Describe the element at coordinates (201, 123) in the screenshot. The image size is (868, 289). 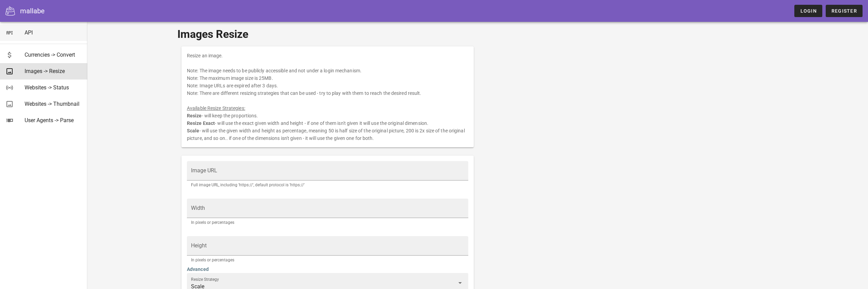
I see `b: Resize Exact` at that location.